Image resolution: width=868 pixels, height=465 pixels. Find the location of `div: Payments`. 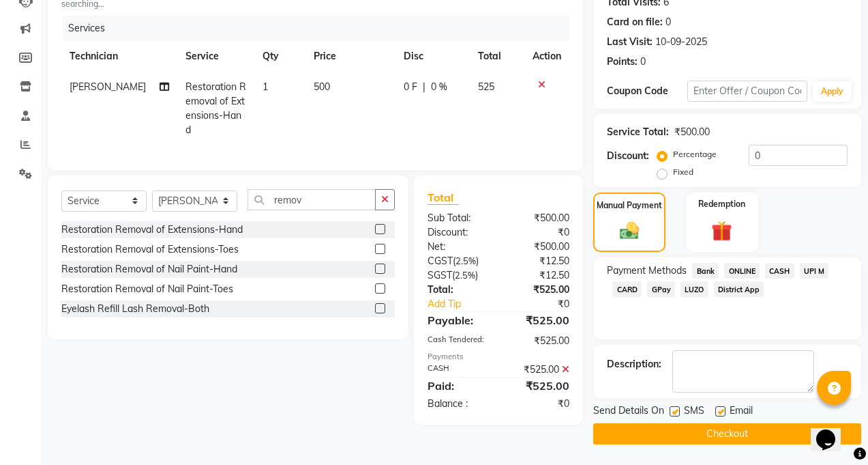

div: Payments is located at coordinates (498, 356).